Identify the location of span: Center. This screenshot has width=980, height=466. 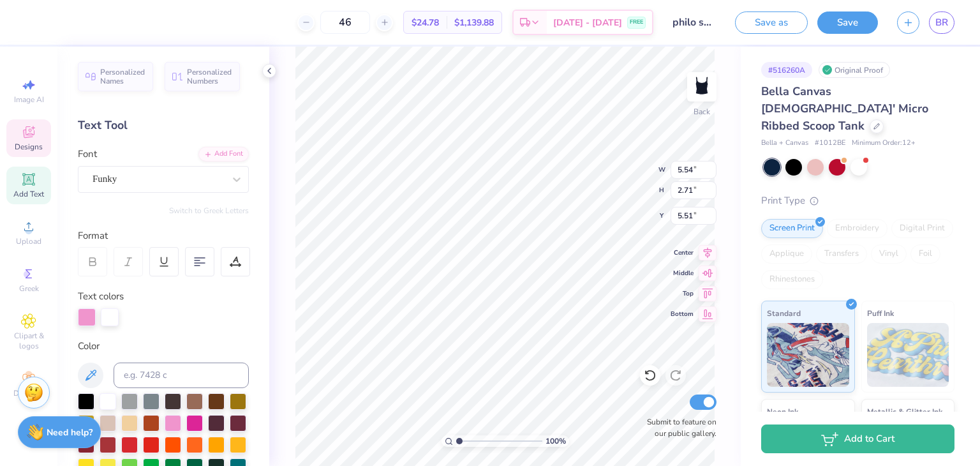
(682, 253).